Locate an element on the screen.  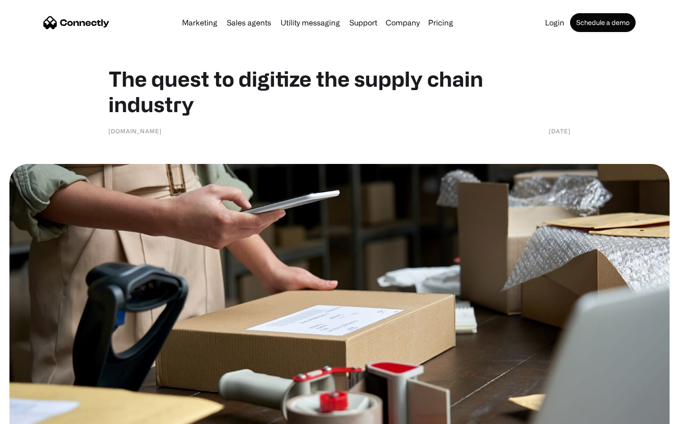
aside: Language selected: English is located at coordinates (33, 414).